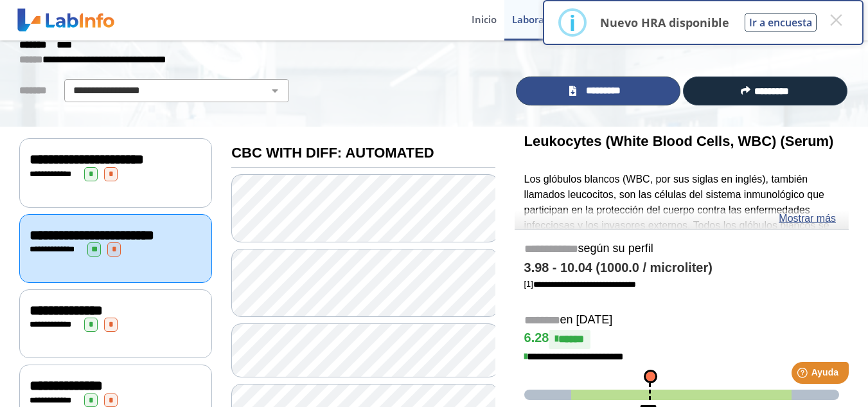 Image resolution: width=868 pixels, height=407 pixels. I want to click on span: Ayuda, so click(71, 15).